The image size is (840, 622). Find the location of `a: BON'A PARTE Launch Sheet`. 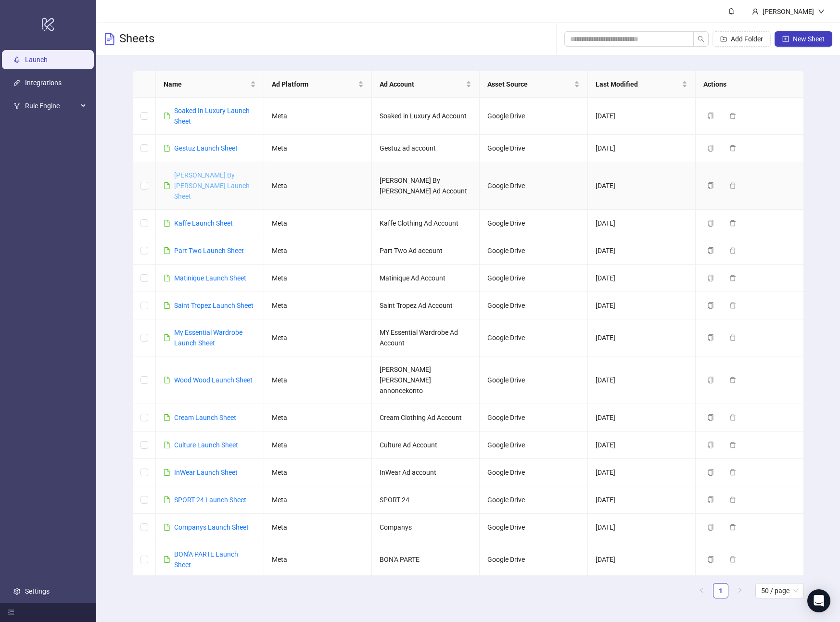

a: BON'A PARTE Launch Sheet is located at coordinates (206, 559).